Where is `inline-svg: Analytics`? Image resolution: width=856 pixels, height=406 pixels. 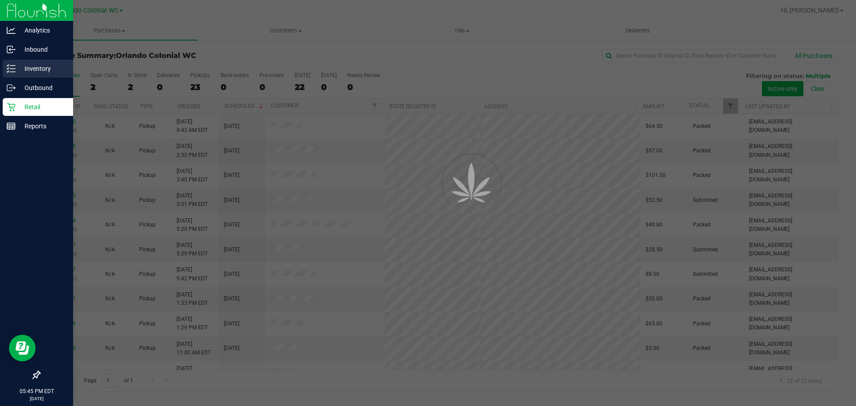
inline-svg: Analytics is located at coordinates (11, 30).